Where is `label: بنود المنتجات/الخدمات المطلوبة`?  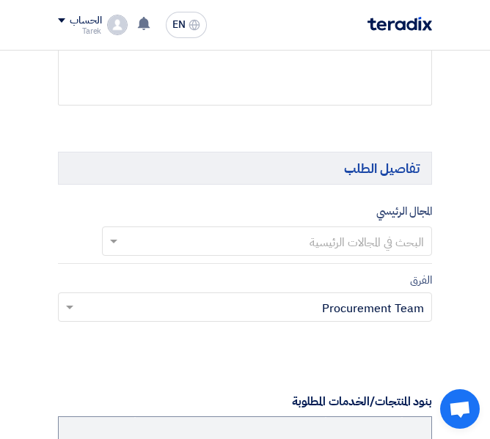
label: بنود المنتجات/الخدمات المطلوبة is located at coordinates (361, 402).